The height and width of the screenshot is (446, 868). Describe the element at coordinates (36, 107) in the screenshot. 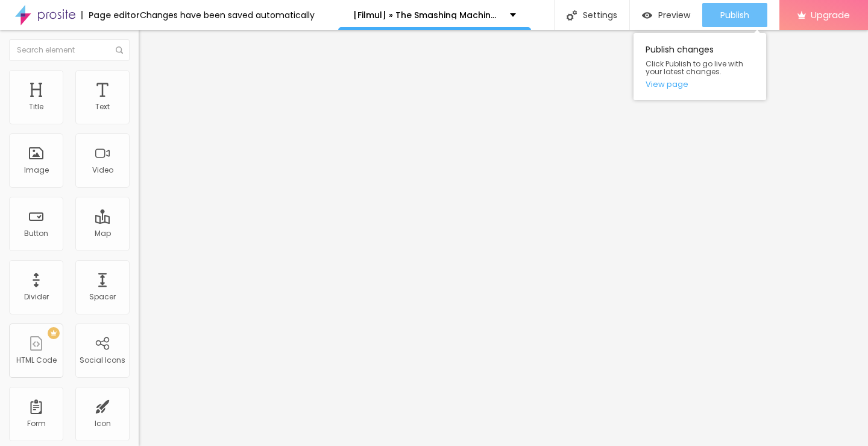

I see `div: Title` at that location.